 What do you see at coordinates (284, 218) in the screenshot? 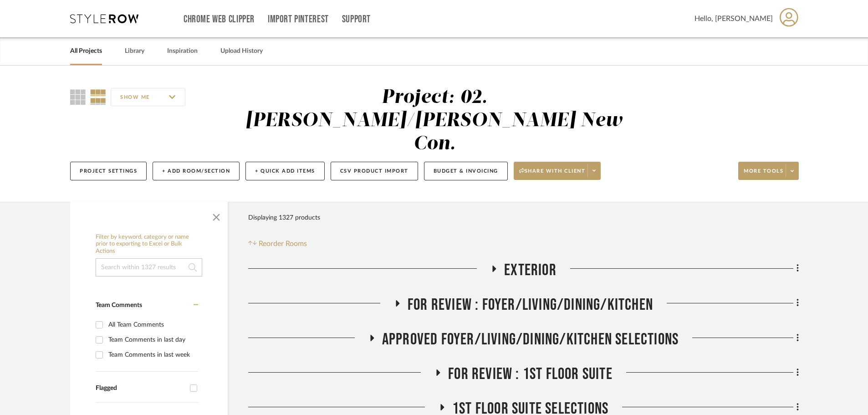
I see `div: Displaying 1327 products` at bounding box center [284, 218].